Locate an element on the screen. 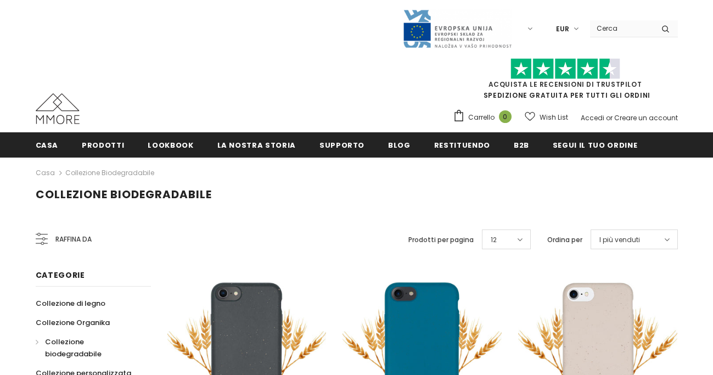 This screenshot has height=375, width=713. span: Carrello is located at coordinates (481, 117).